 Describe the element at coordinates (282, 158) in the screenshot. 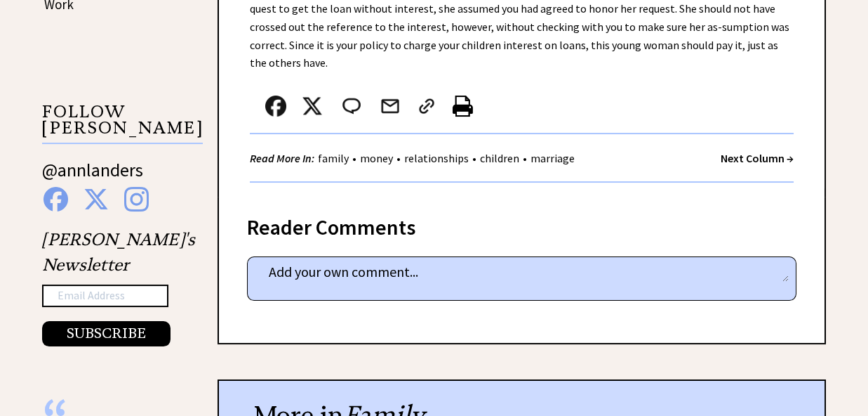

I see `strong: Read More In:` at that location.